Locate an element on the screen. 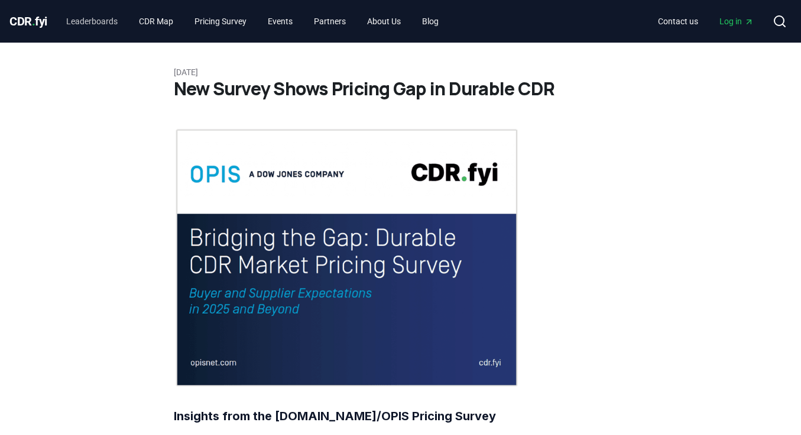 The height and width of the screenshot is (435, 801). img: blog post image is located at coordinates (347, 257).